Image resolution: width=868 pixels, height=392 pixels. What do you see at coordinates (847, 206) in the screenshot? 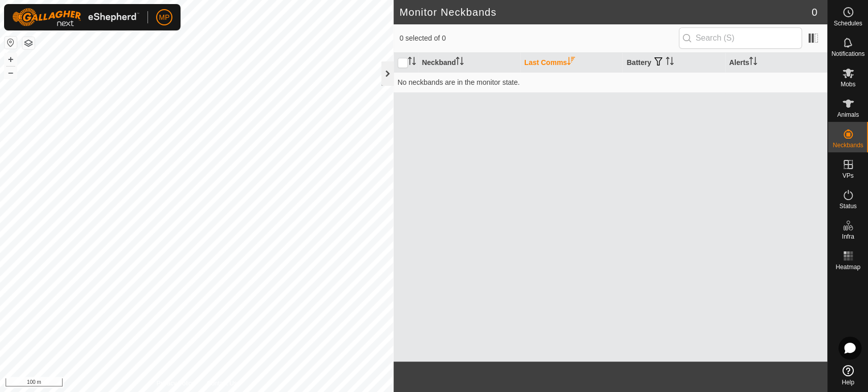
I see `span: Status` at bounding box center [847, 206].